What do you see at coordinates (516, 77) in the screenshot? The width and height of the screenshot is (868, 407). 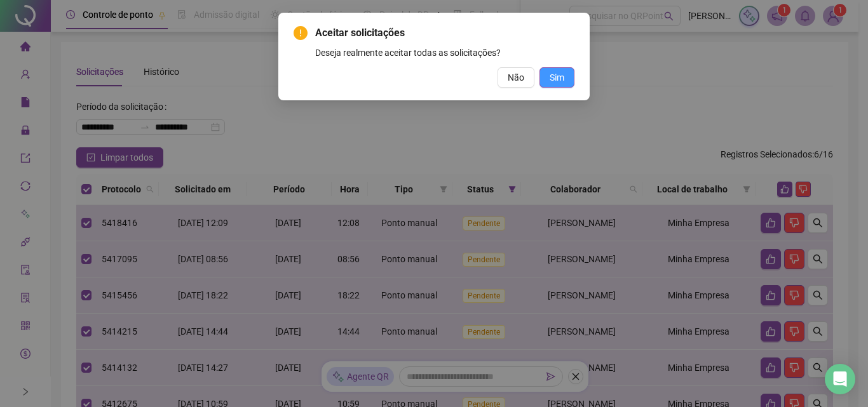 I see `span: Não` at bounding box center [516, 77].